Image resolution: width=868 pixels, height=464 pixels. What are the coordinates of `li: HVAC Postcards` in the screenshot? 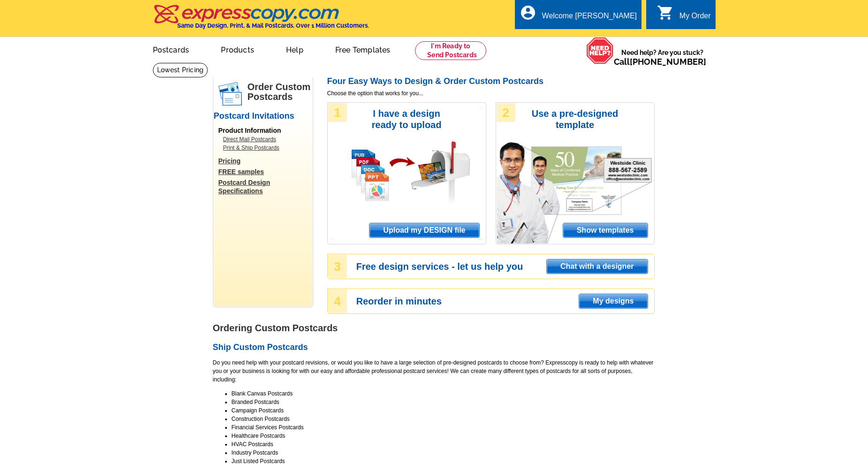 It's located at (443, 444).